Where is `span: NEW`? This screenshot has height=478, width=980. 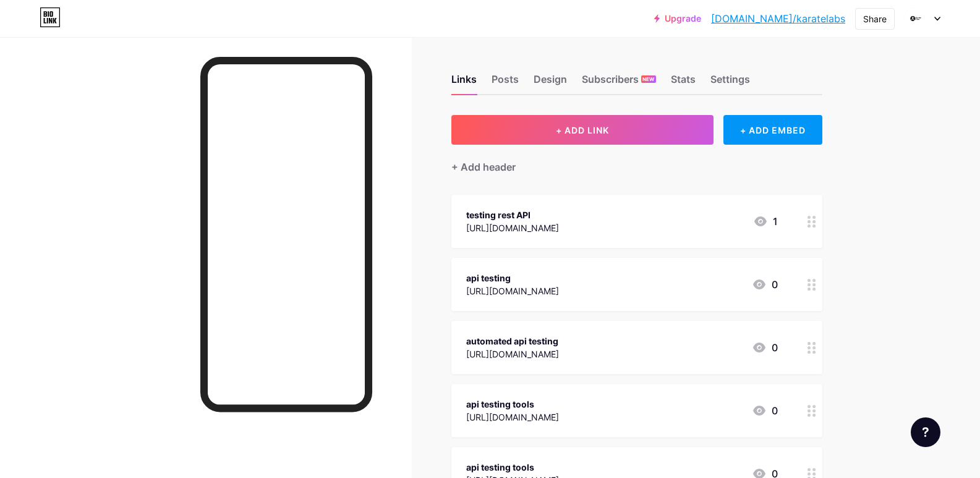
span: NEW is located at coordinates (648, 79).